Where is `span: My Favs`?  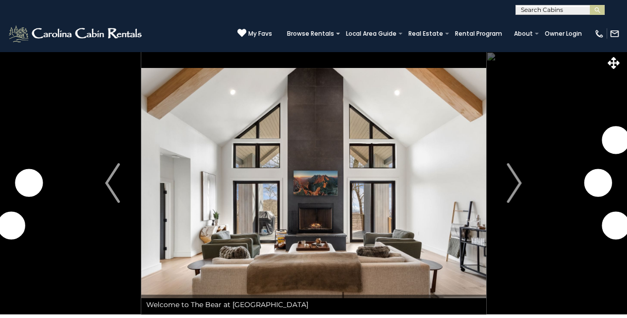 span: My Favs is located at coordinates (260, 34).